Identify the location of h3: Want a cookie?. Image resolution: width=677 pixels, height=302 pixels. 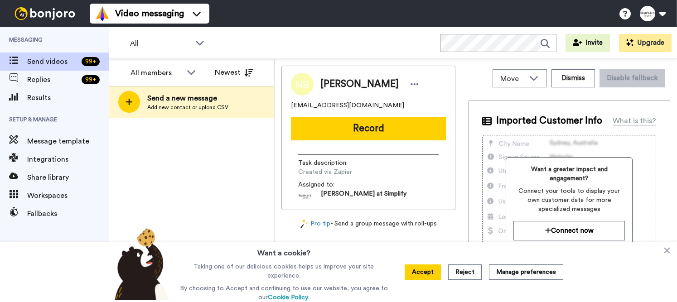
(284, 251).